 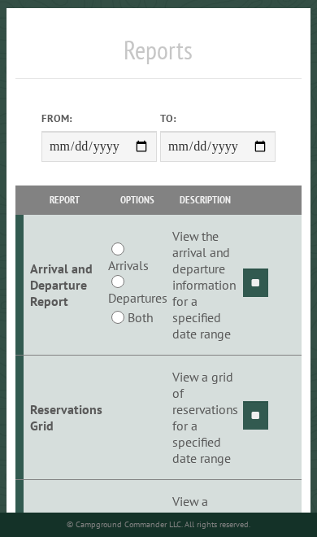 What do you see at coordinates (64, 199) in the screenshot?
I see `th: Report` at bounding box center [64, 199].